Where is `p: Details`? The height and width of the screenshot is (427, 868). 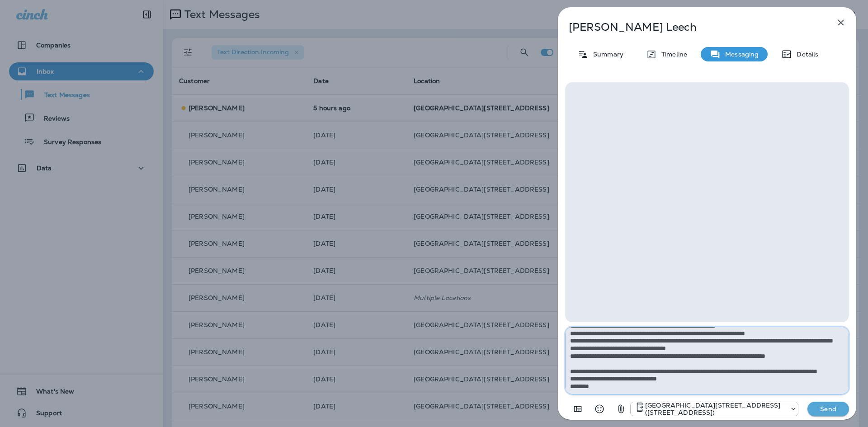 p: Details is located at coordinates (805, 55).